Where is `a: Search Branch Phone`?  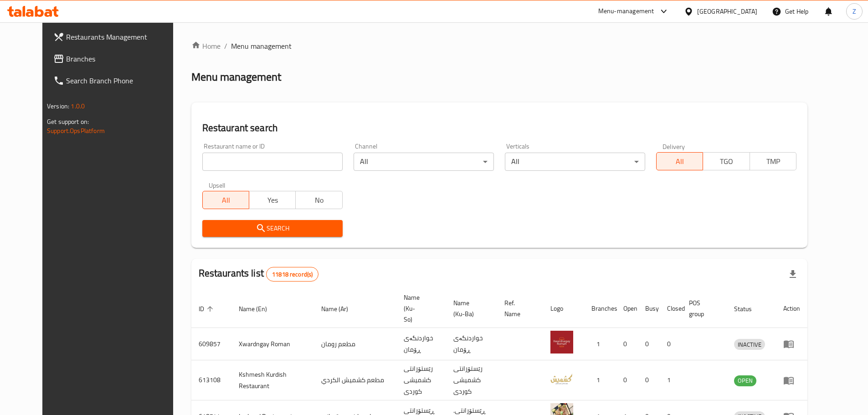 a: Search Branch Phone is located at coordinates (117, 80).